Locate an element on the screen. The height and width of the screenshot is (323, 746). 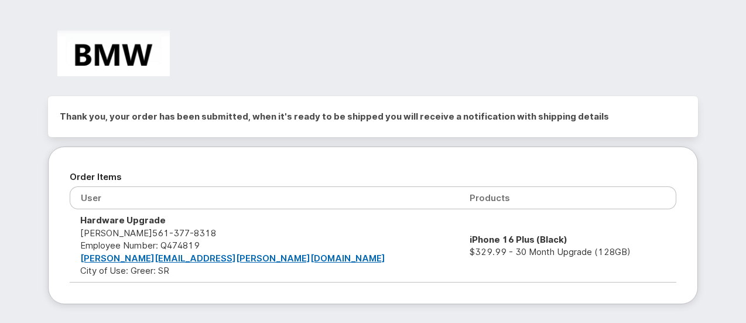
img: BMW Manufacturing Co LLC is located at coordinates (114, 53).